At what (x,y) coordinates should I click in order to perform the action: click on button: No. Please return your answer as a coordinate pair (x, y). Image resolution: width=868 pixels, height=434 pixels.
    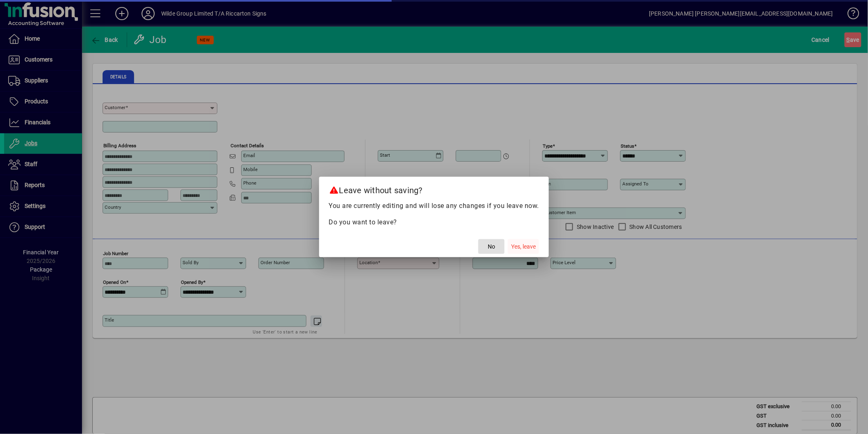
    Looking at the image, I should click on (492, 247).